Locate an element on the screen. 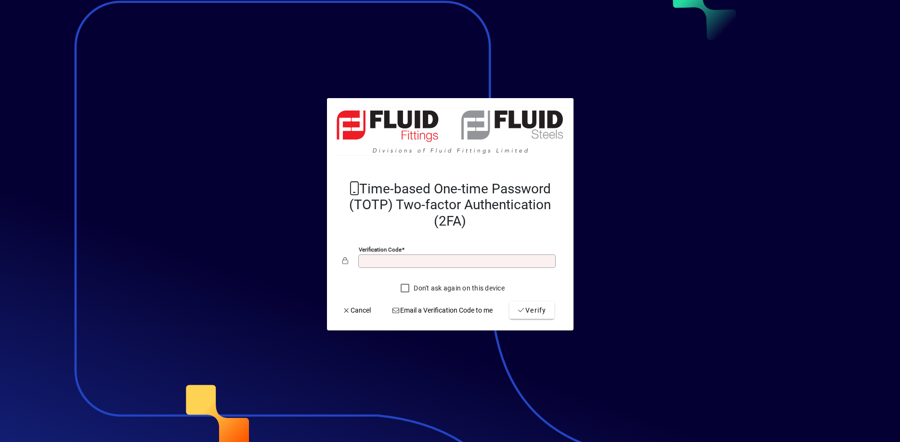  button: Email a Verification Code to me is located at coordinates (442, 311).